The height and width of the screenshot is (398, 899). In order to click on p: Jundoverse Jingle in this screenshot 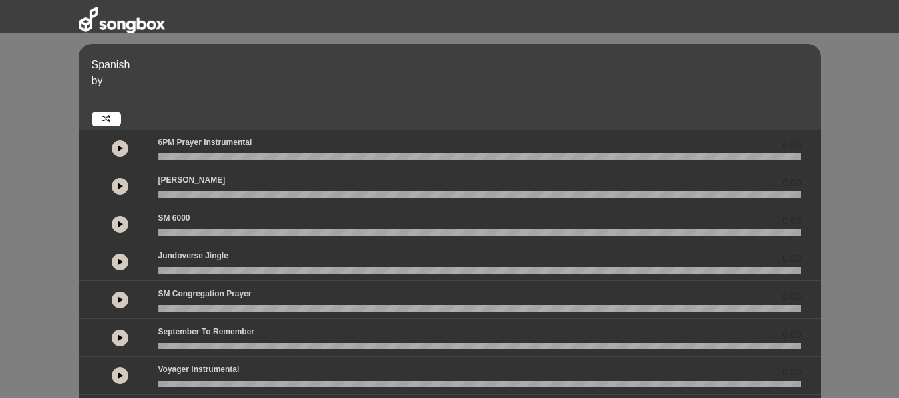, I will do `click(193, 256)`.